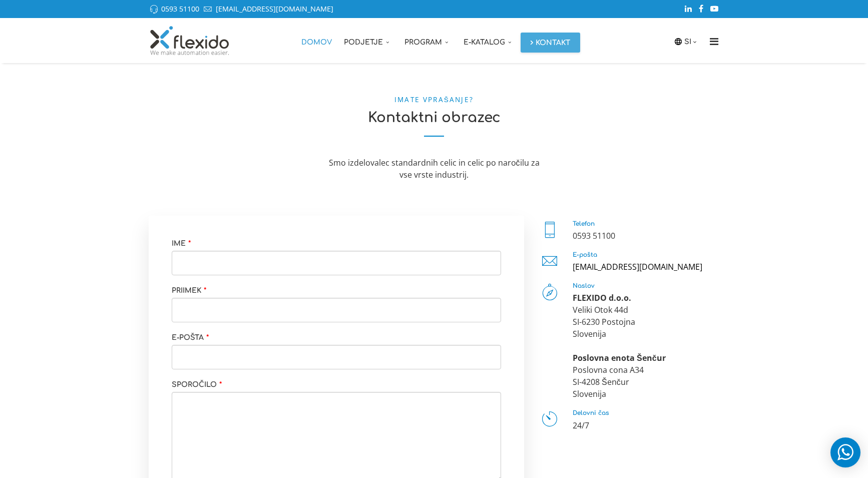  I want to click on div: 0593 51100, so click(646, 235).